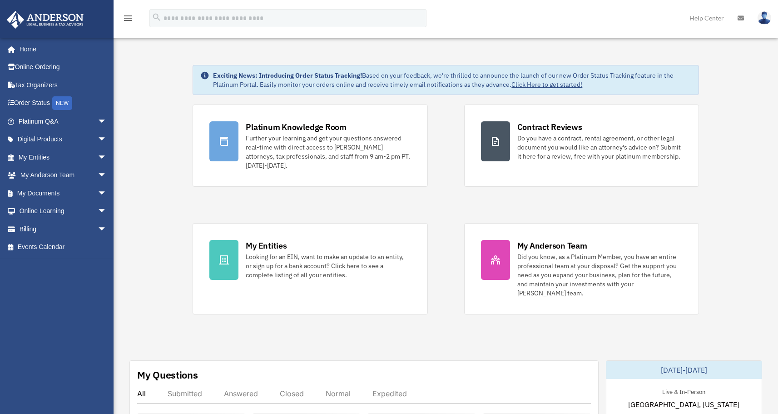 Image resolution: width=778 pixels, height=414 pixels. What do you see at coordinates (63, 157) in the screenshot?
I see `a: My Entitiesarrow_drop_down` at bounding box center [63, 157].